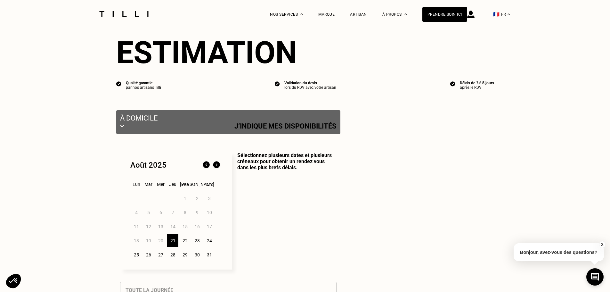  What do you see at coordinates (197, 255) in the screenshot?
I see `div: 30` at bounding box center [197, 255].